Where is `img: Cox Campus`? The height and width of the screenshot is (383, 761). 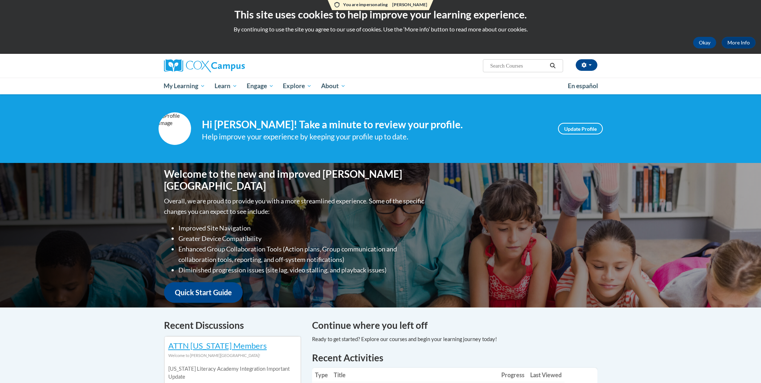
img: Cox Campus is located at coordinates (205, 66).